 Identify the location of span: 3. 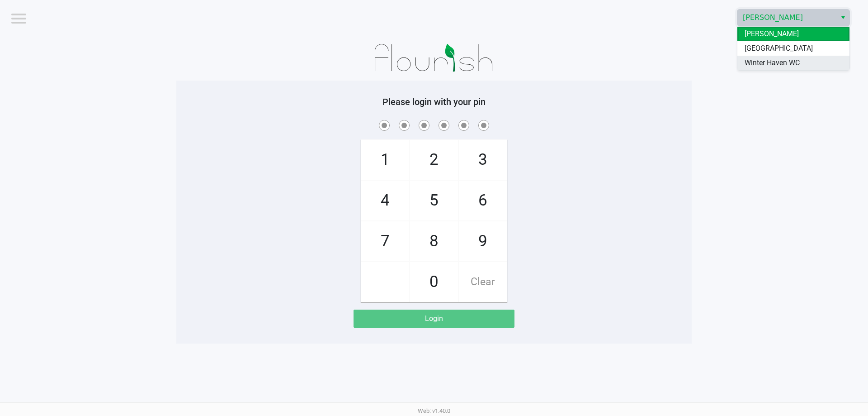
(482, 160).